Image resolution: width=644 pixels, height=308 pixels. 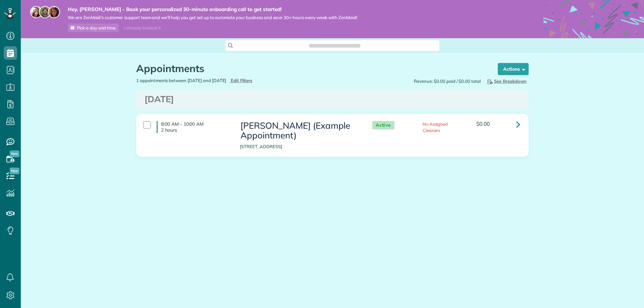 What do you see at coordinates (311, 68) in the screenshot?
I see `h1: Appointments` at bounding box center [311, 68].